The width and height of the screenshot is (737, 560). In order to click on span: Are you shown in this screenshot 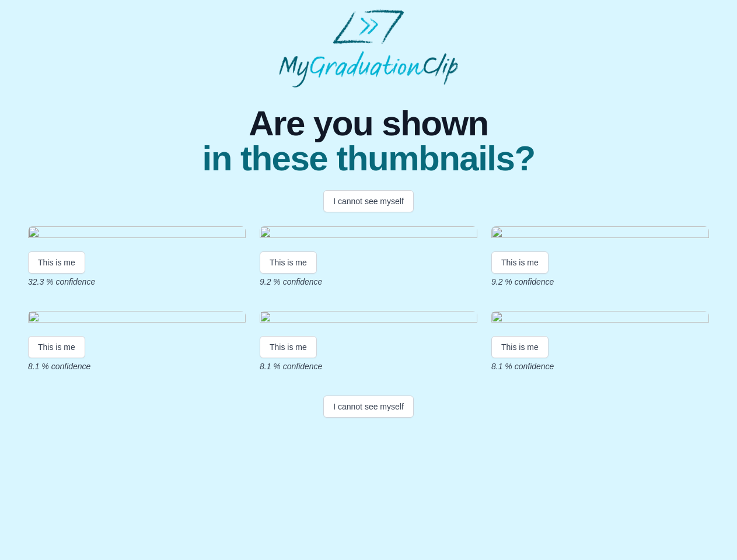, I will do `click(368, 124)`.